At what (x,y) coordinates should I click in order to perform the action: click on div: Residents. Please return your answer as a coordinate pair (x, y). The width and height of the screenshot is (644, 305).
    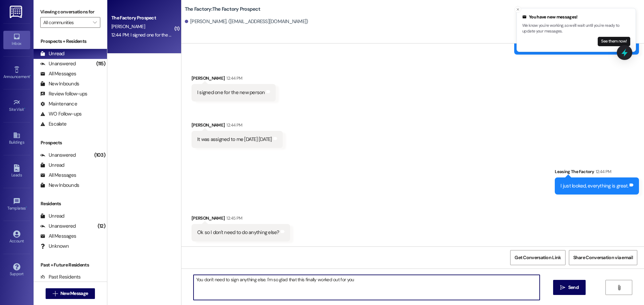
    Looking at the image, I should click on (70, 204).